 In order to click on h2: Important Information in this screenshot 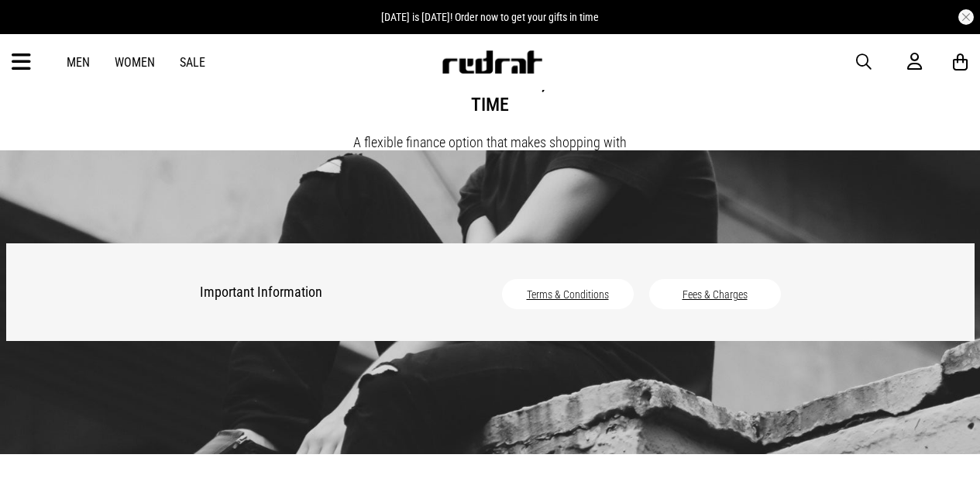, I will do `click(316, 292)`.